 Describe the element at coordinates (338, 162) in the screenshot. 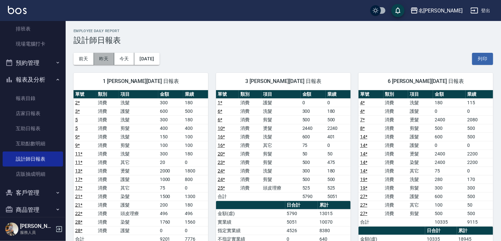

I see `td: 475` at that location.